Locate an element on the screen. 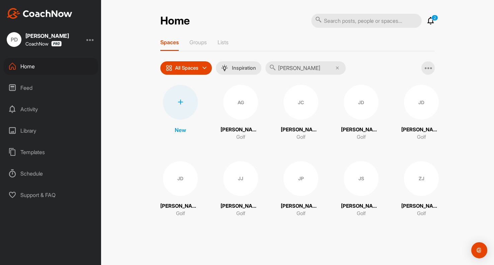  div: Activity is located at coordinates (51, 109).